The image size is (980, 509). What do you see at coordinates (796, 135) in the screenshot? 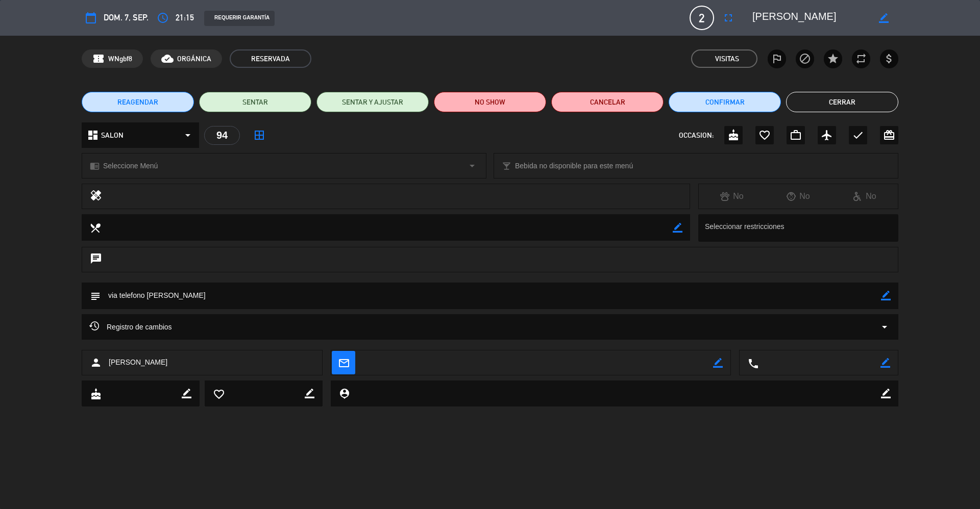
I see `i: work_outline` at bounding box center [796, 135].